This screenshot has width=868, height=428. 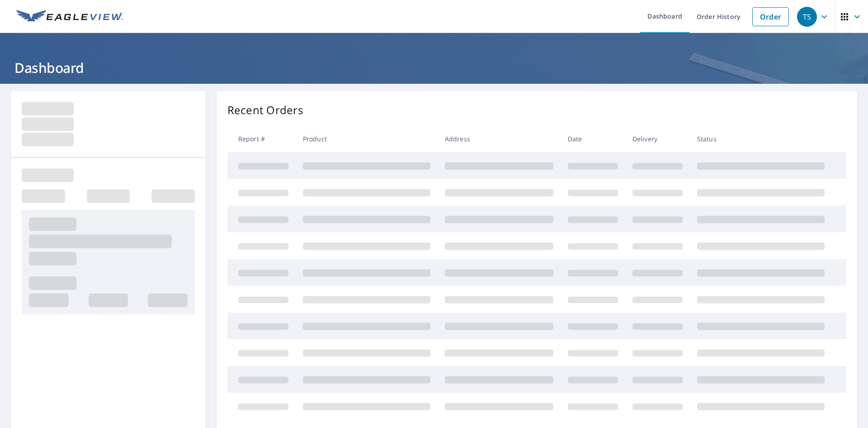 What do you see at coordinates (69, 17) in the screenshot?
I see `img: EV Logo` at bounding box center [69, 17].